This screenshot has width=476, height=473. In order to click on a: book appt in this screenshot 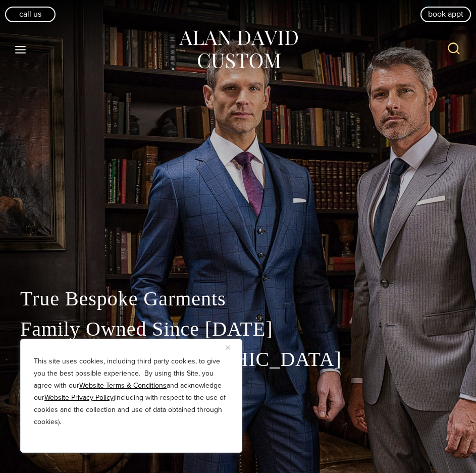, I will do `click(446, 14)`.